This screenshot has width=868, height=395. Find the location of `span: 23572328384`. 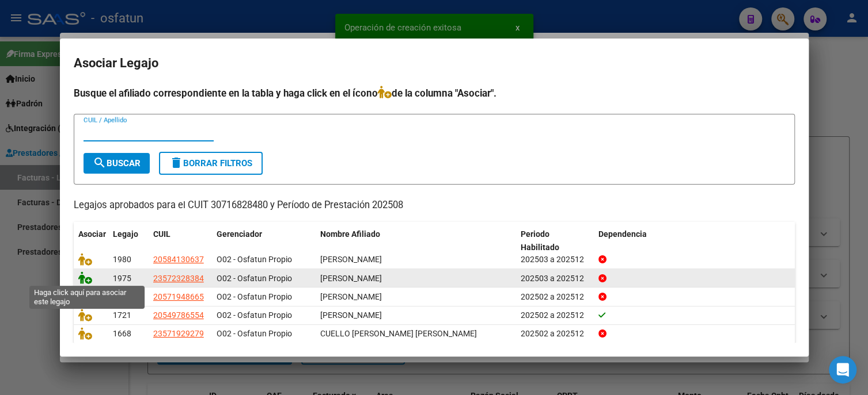

span: 23572328384 is located at coordinates (179, 278).